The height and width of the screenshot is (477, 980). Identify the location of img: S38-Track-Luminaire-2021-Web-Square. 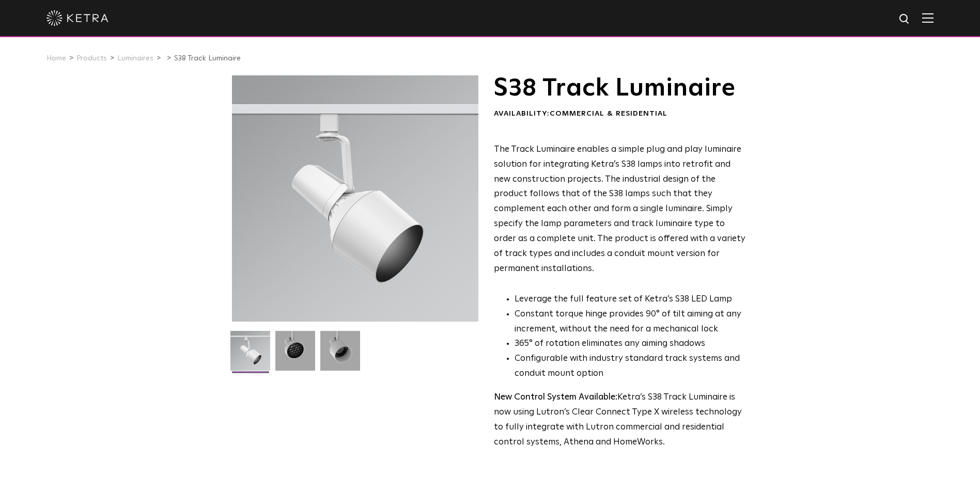
(250, 355).